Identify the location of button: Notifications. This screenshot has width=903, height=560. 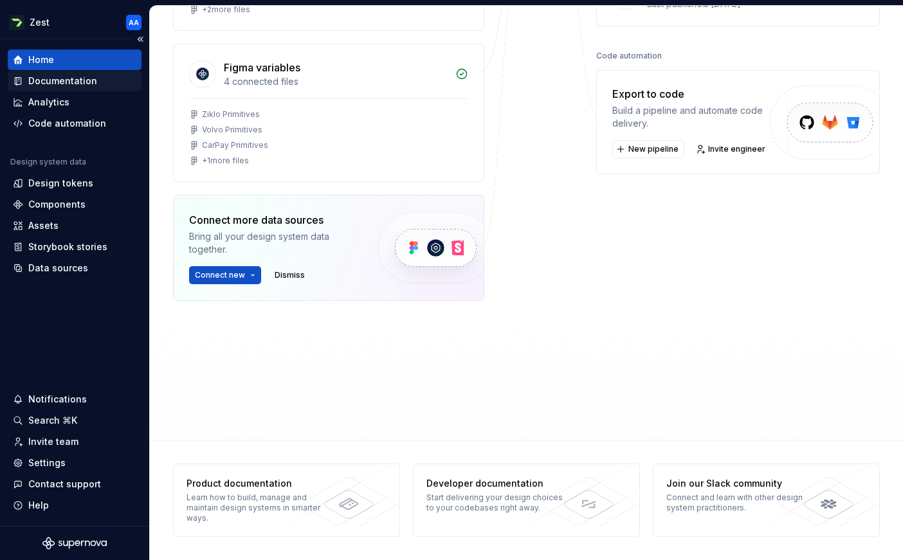
(75, 399).